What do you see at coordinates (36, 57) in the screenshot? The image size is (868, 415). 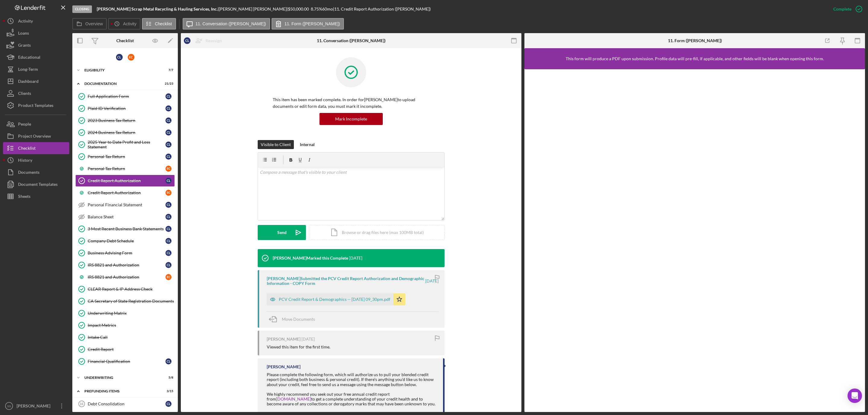 I see `a: Educational` at bounding box center [36, 57].